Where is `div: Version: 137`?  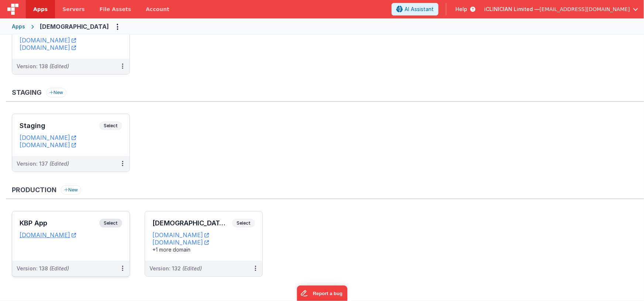
div: Version: 137 is located at coordinates (43, 164).